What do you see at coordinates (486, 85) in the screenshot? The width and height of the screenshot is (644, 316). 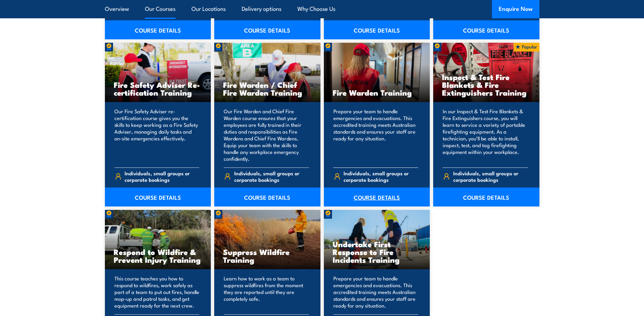 I see `h3: Inspect & Test Fire Blankets & Fire Extinguishers Training` at bounding box center [486, 85].